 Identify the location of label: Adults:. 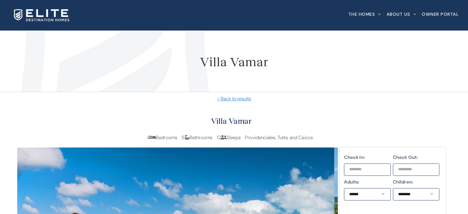
(368, 182).